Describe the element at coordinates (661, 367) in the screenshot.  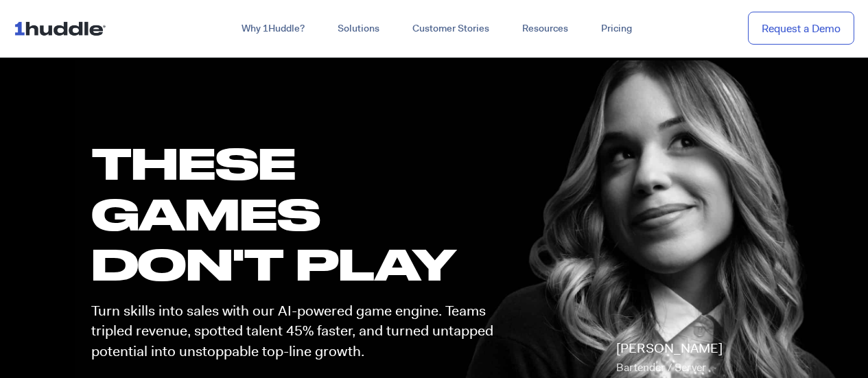
I see `span: Bartender / Server` at that location.